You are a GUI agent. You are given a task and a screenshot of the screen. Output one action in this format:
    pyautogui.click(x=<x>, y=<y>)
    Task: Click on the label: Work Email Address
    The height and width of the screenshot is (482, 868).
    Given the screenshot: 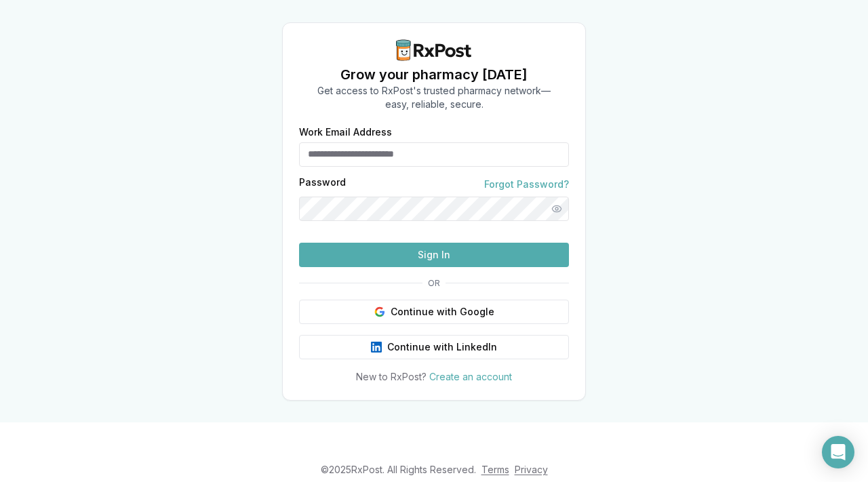 What is the action you would take?
    pyautogui.click(x=434, y=133)
    